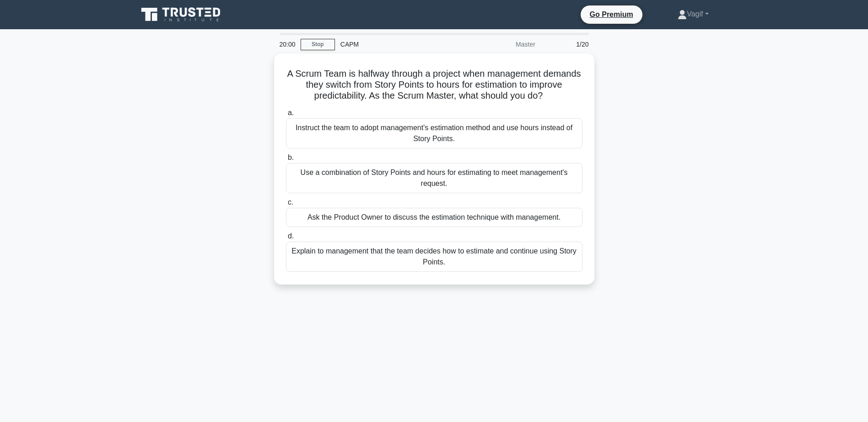 The image size is (868, 422). I want to click on span: d., so click(291, 236).